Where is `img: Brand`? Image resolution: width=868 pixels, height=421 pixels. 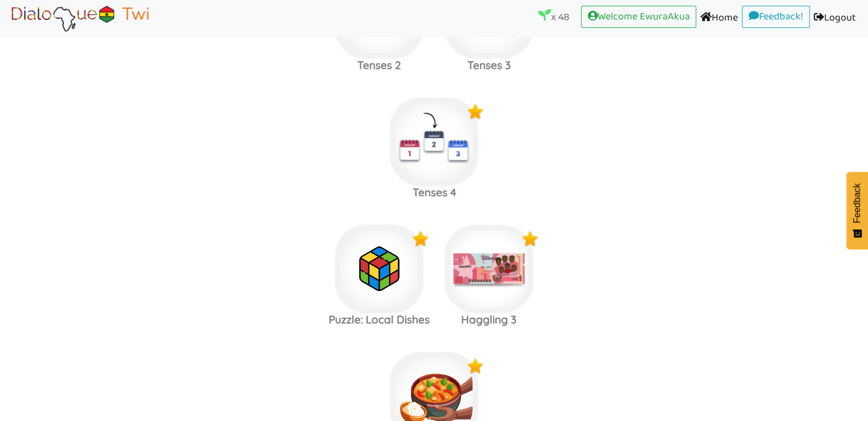 img: Brand is located at coordinates (80, 18).